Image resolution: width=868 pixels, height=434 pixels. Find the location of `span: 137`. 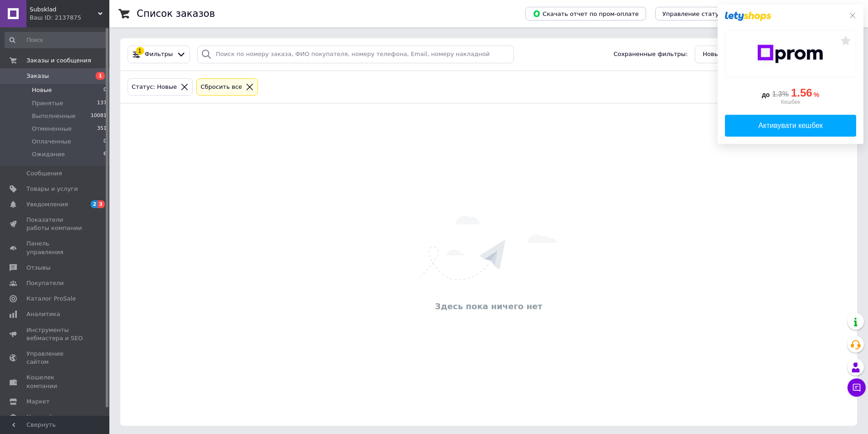

span: 137 is located at coordinates (101, 103).